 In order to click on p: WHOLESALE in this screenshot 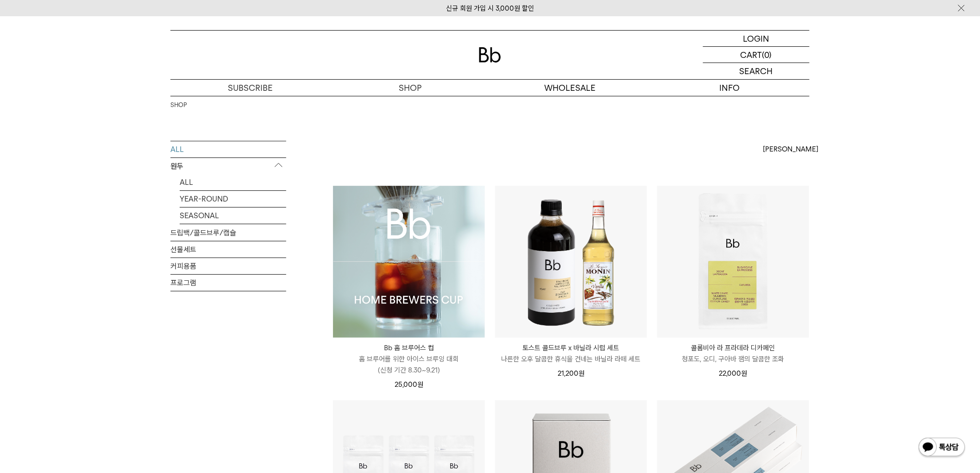, I will do `click(569, 87)`.